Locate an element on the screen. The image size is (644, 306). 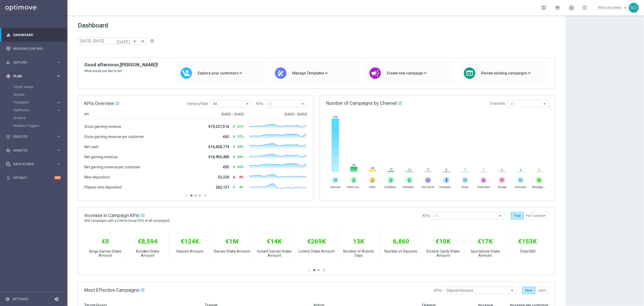
div: Dashboard is located at coordinates (34, 35).